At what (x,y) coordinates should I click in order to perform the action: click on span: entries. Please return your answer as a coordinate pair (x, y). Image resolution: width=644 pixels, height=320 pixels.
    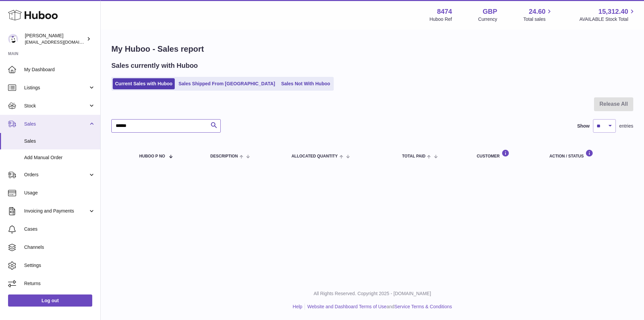
    Looking at the image, I should click on (626, 126).